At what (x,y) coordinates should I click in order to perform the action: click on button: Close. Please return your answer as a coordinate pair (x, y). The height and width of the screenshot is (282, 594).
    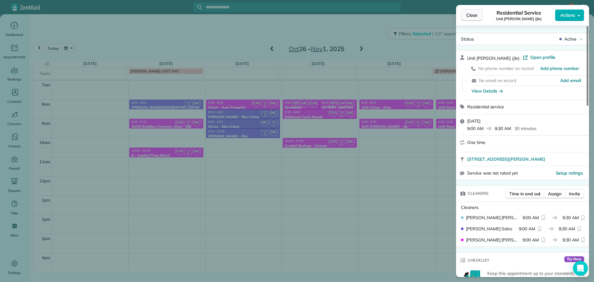
    Looking at the image, I should click on (472, 15).